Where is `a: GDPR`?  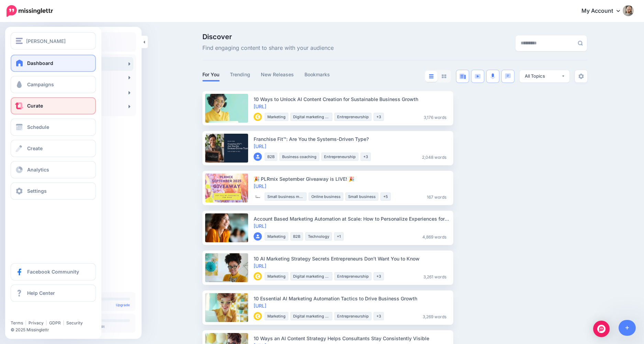 a: GDPR is located at coordinates (55, 322).